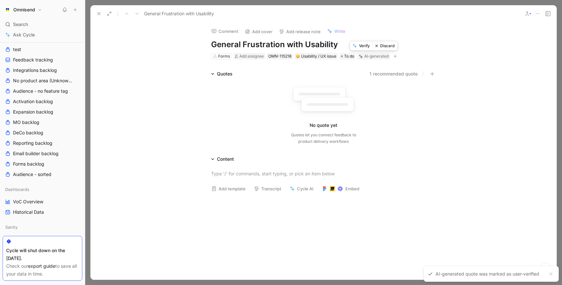 This screenshot has width=562, height=285. I want to click on button: 1 recommended quote, so click(393, 74).